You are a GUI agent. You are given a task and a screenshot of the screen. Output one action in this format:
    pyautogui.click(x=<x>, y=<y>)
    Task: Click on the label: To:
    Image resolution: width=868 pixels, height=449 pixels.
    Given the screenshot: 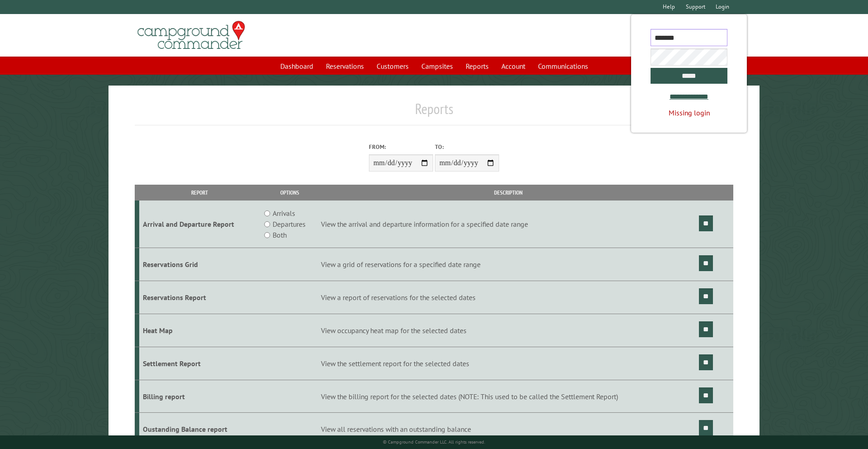 What is the action you would take?
    pyautogui.click(x=467, y=147)
    